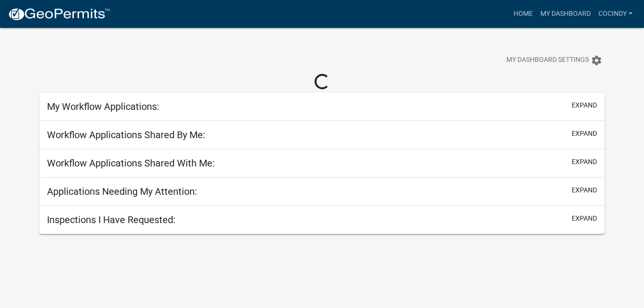 The width and height of the screenshot is (644, 308). What do you see at coordinates (555, 60) in the screenshot?
I see `button: My Dashboard Settingssettings` at bounding box center [555, 60].